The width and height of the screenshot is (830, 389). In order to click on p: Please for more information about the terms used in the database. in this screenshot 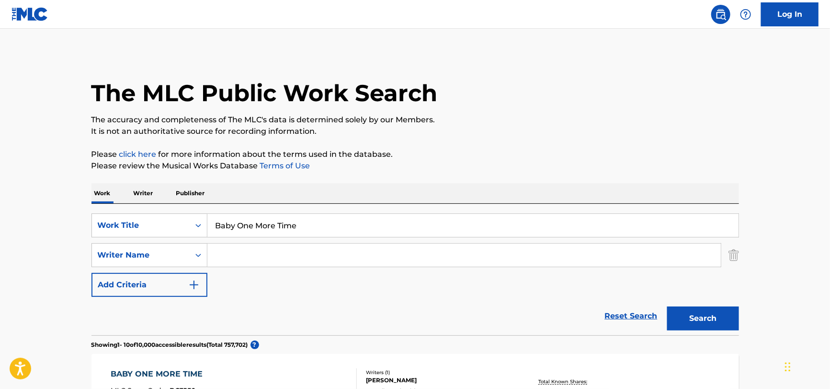, I will do `click(415, 154)`.